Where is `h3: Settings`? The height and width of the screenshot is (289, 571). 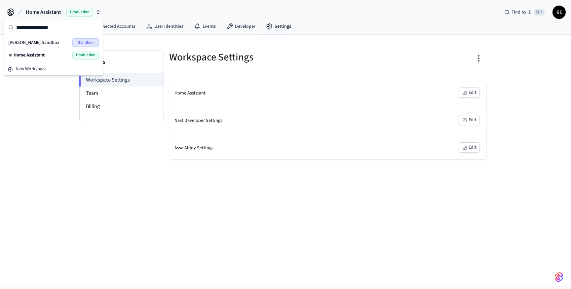 h3: Settings is located at coordinates (122, 62).